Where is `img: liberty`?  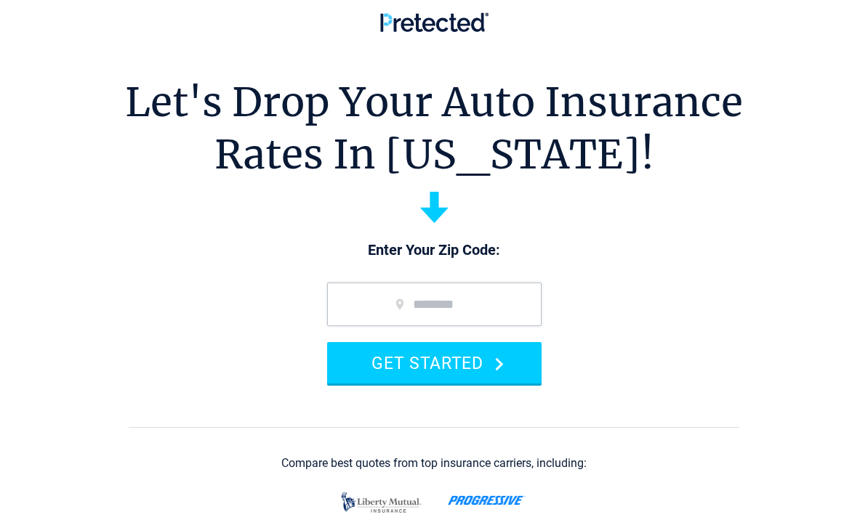
img: liberty is located at coordinates (381, 503).